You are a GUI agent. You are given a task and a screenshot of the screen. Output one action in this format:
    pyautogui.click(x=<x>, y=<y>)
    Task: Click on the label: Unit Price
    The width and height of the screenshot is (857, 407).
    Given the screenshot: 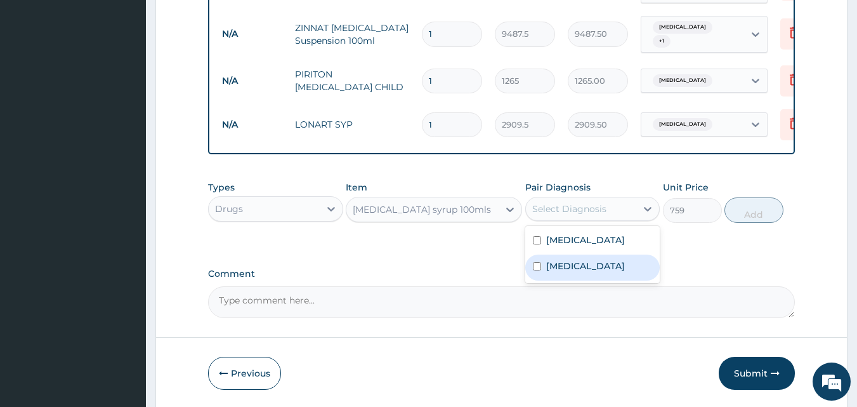 What is the action you would take?
    pyautogui.click(x=686, y=187)
    